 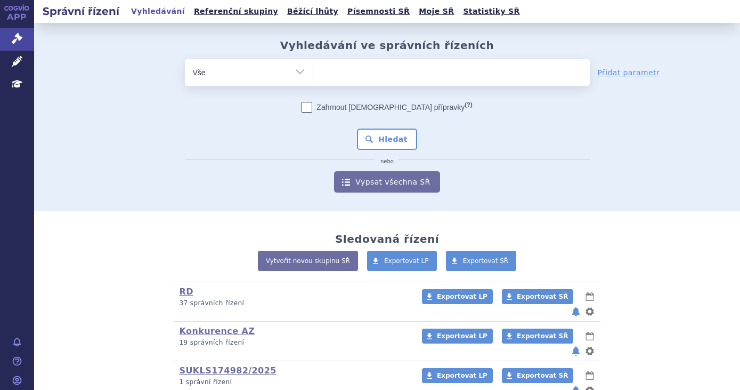 What do you see at coordinates (228, 370) in the screenshot?
I see `a: SUKLS174982/2025` at bounding box center [228, 370].